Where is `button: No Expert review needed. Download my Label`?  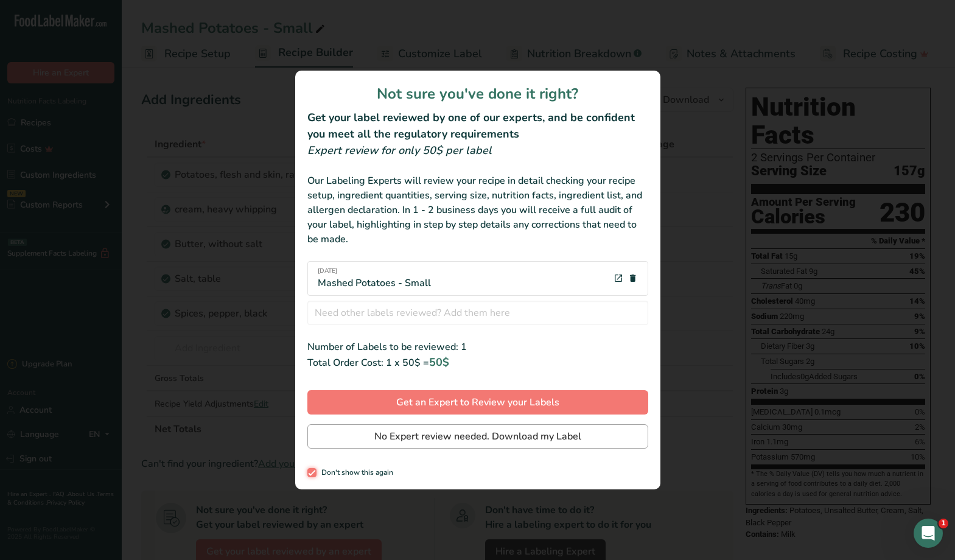 button: No Expert review needed. Download my Label is located at coordinates (478, 436).